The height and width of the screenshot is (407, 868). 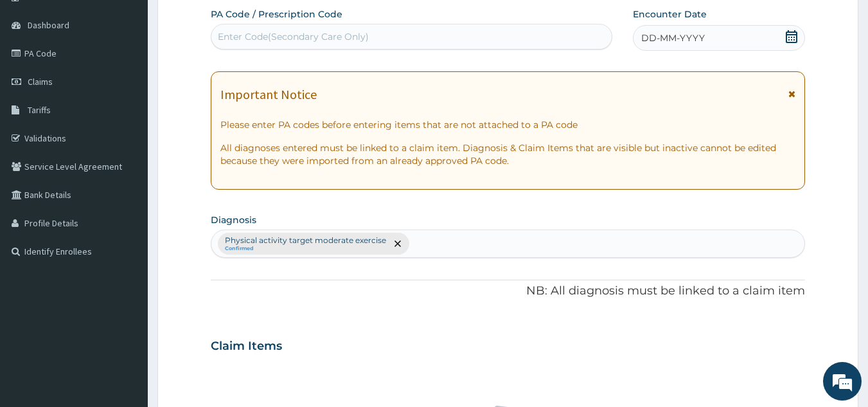 What do you see at coordinates (673, 37) in the screenshot?
I see `span: DD-MM-YYYY` at bounding box center [673, 37].